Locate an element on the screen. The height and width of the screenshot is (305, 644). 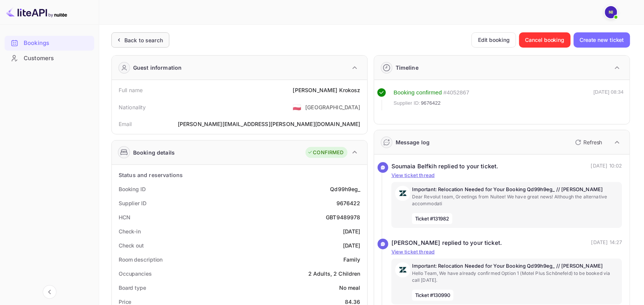
div: Nationality is located at coordinates (132, 107).